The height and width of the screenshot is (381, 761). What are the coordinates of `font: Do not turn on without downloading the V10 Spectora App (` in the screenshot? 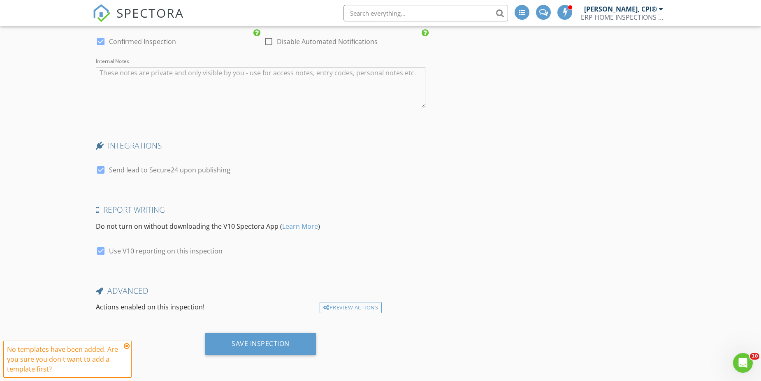 It's located at (207, 226).